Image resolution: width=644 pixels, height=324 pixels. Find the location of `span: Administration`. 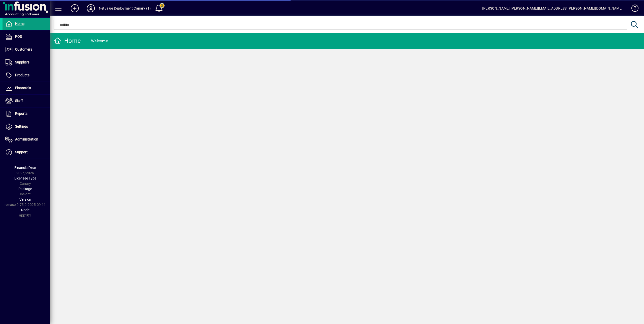

span: Administration is located at coordinates (27, 139).